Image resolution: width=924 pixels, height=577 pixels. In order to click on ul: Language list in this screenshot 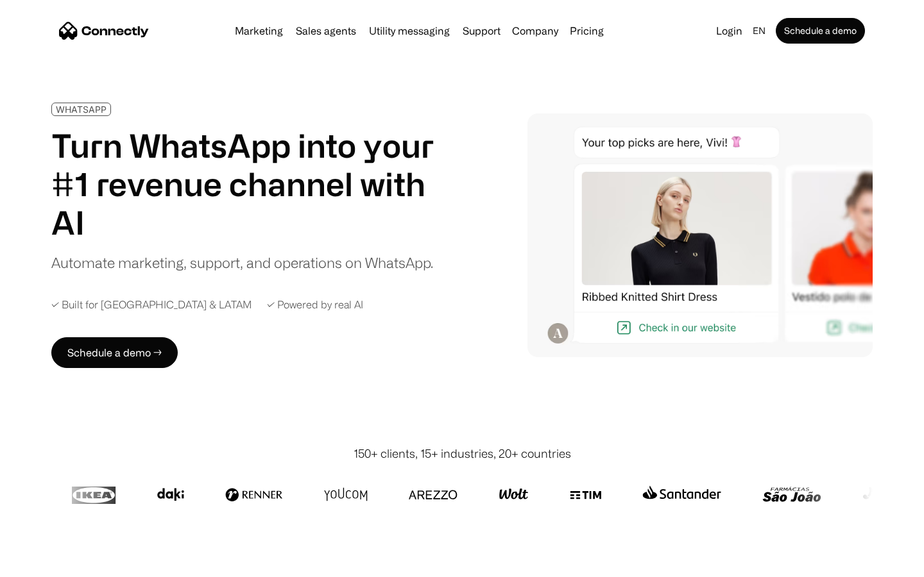, I will do `click(51, 564)`.